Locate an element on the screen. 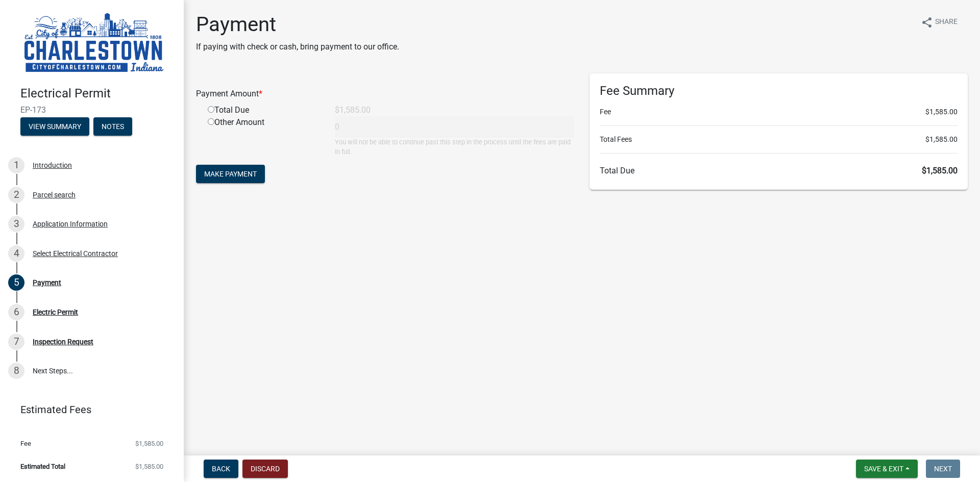 The image size is (980, 482). span: Save & Exit is located at coordinates (883, 468).